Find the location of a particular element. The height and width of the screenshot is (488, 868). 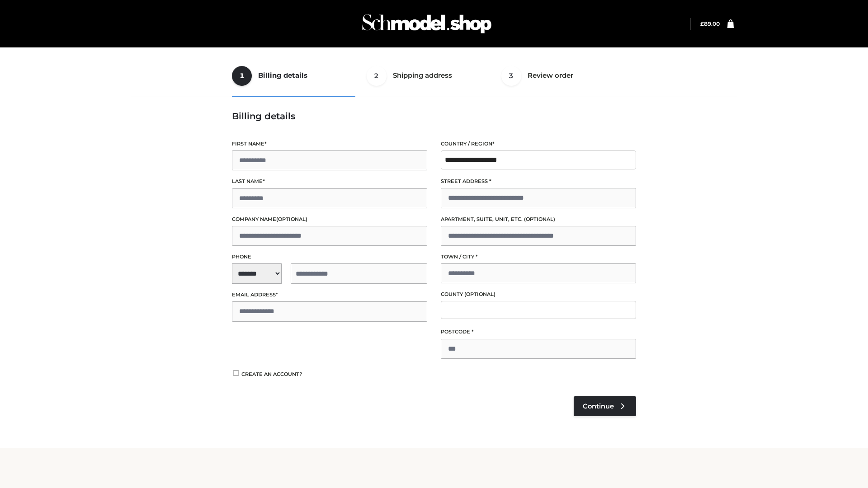

label: Country / Region is located at coordinates (538, 144).